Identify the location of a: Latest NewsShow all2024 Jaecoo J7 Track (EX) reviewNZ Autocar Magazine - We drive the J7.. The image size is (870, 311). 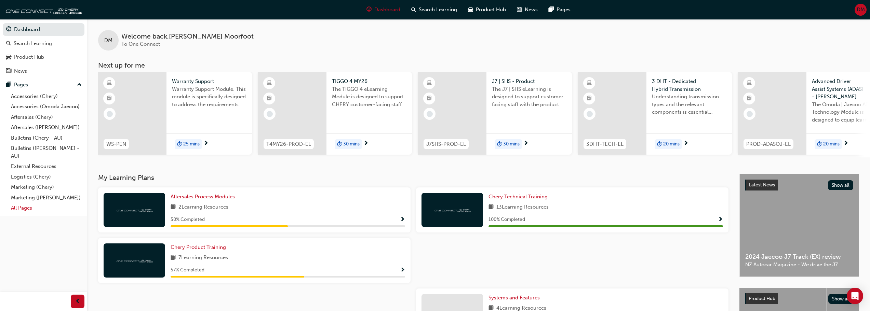
(799, 226).